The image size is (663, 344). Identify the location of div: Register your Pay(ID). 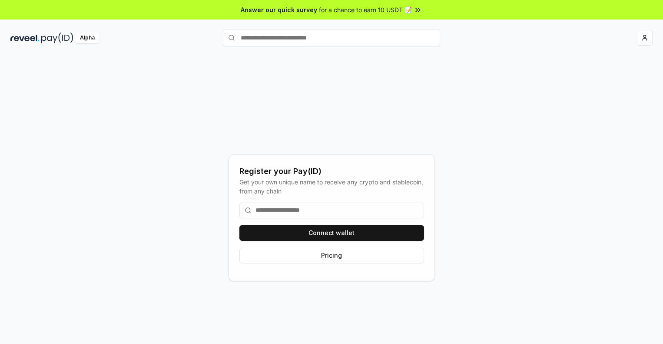
(331, 172).